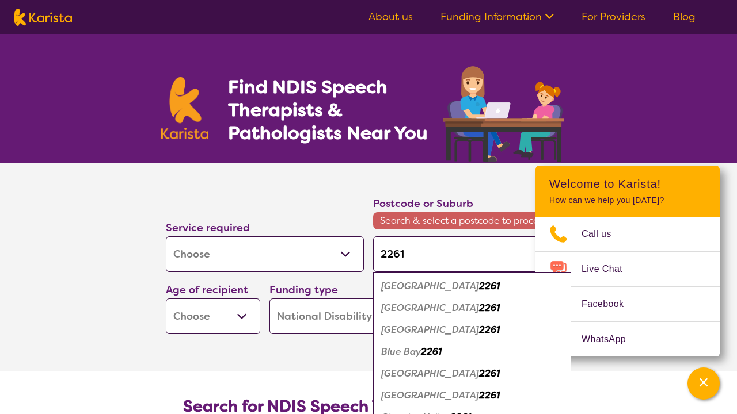 The image size is (737, 414). What do you see at coordinates (472, 330) in the screenshot?
I see `div: Berkeley Vale 2261` at bounding box center [472, 330].